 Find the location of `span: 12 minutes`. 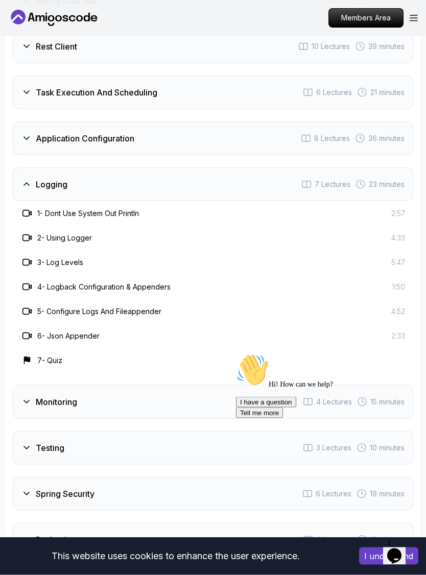

span: 12 minutes is located at coordinates (387, 540).